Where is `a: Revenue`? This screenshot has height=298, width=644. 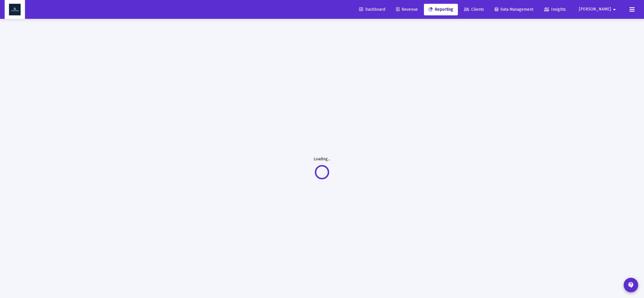
a: Revenue is located at coordinates (407, 9).